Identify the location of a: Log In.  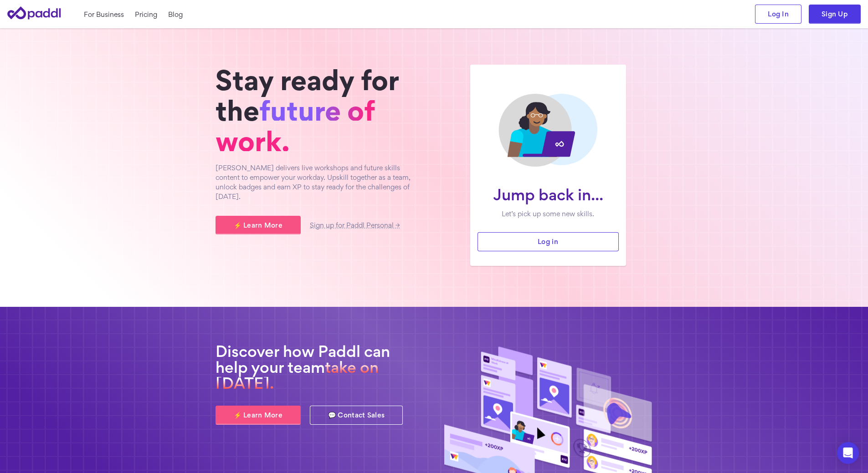
(778, 14).